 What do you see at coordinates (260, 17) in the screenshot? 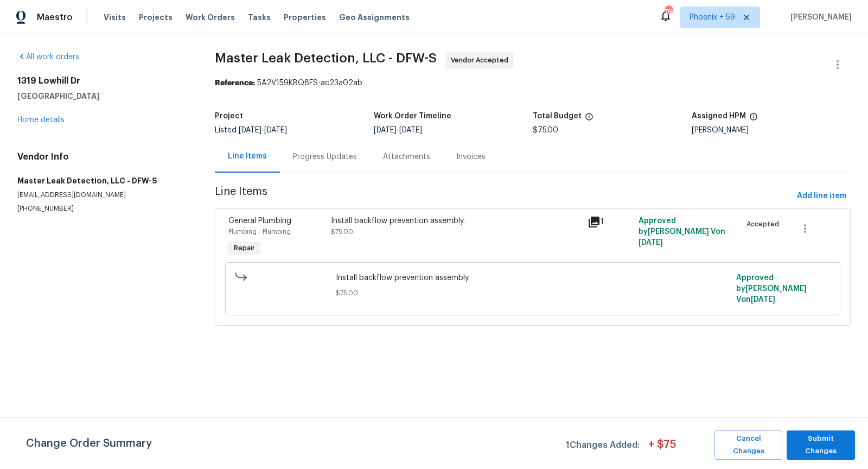
I see `span: Tasks` at bounding box center [260, 17].